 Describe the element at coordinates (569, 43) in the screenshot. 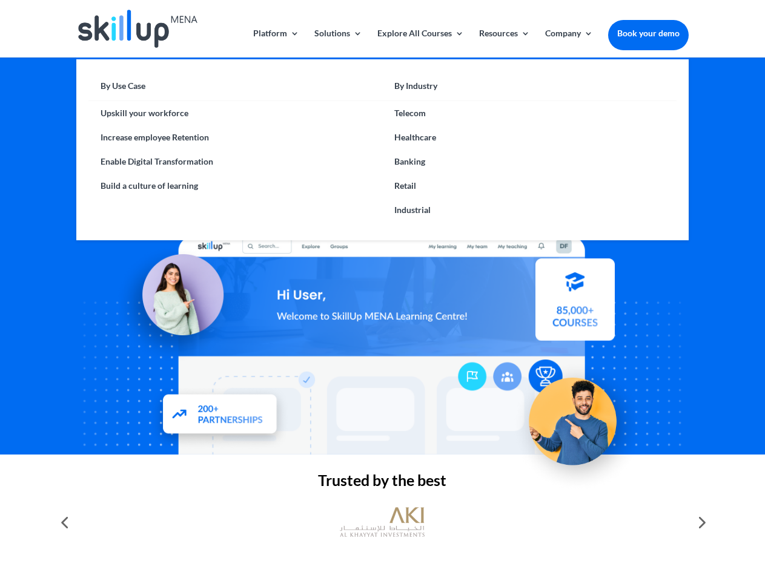

I see `a: Company` at that location.